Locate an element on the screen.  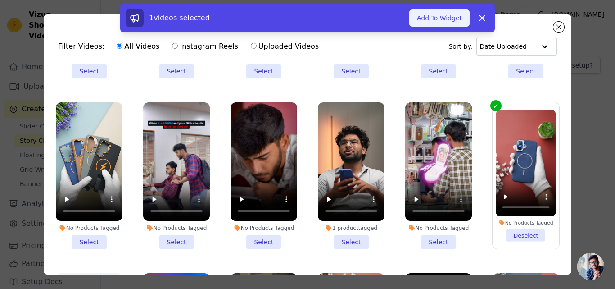
button: Add To Widget is located at coordinates (439, 18).